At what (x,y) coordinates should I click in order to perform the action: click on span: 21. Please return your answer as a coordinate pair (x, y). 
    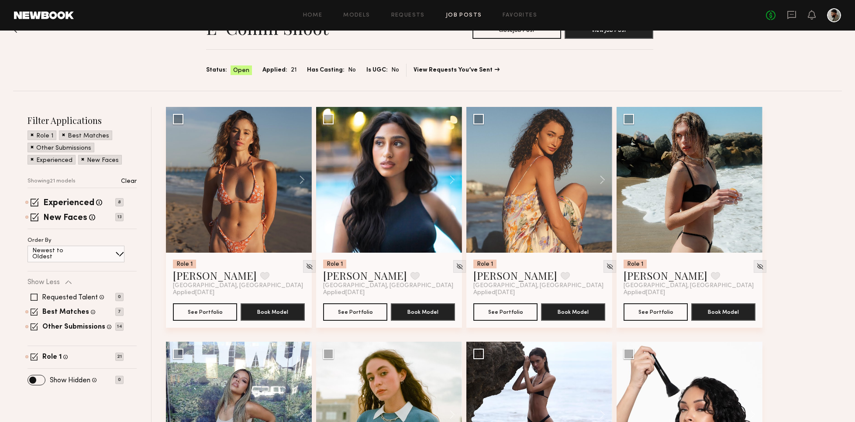
    Looking at the image, I should click on (293, 70).